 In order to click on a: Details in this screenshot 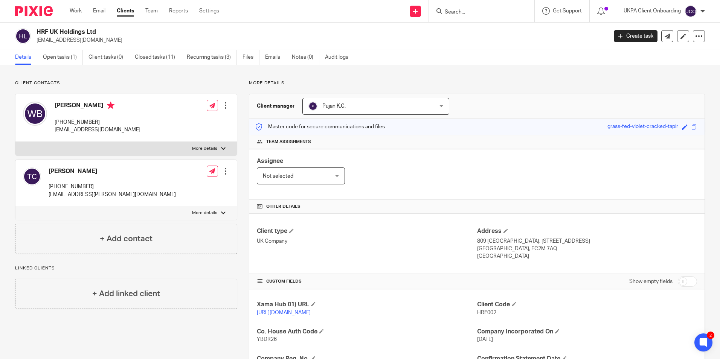, I will do `click(26, 57)`.